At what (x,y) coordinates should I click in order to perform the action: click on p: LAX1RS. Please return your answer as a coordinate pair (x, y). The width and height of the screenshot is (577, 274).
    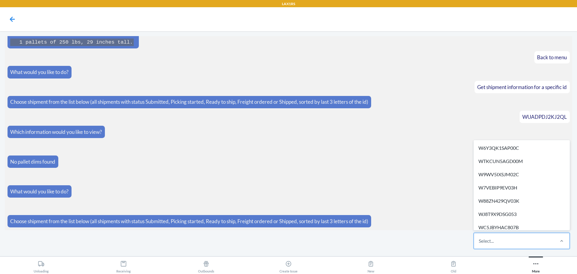
    Looking at the image, I should click on (288, 4).